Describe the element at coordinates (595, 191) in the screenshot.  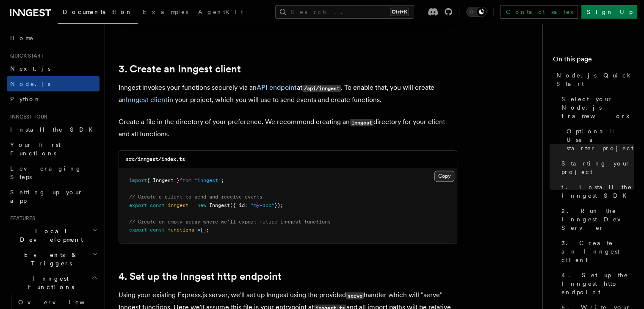
I see `a: 1. Install the Inngest SDK` at that location.